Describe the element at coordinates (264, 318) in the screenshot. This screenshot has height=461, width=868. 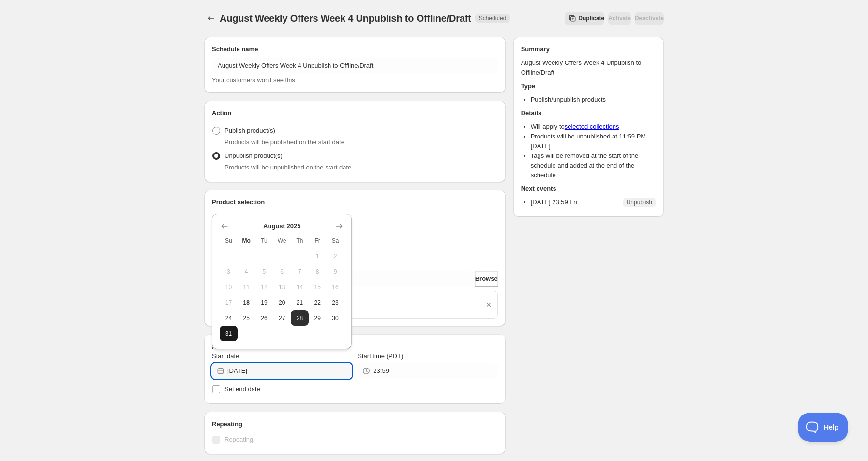
I see `span: 26` at that location.